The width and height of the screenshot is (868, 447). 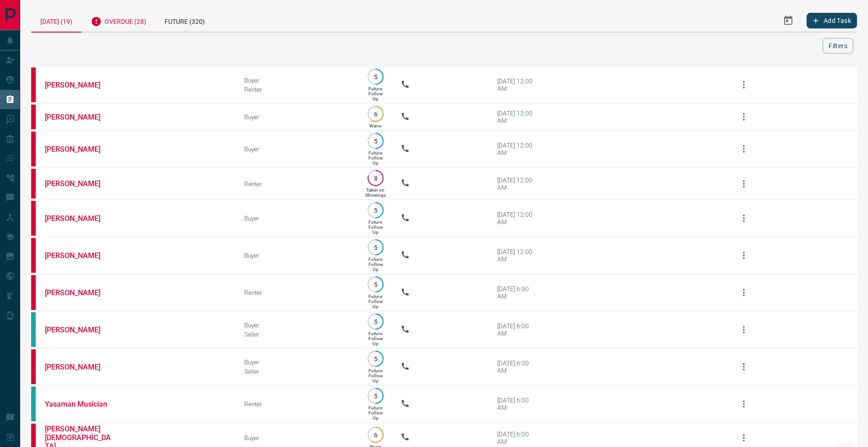 What do you see at coordinates (838, 46) in the screenshot?
I see `button: Filters` at bounding box center [838, 46].